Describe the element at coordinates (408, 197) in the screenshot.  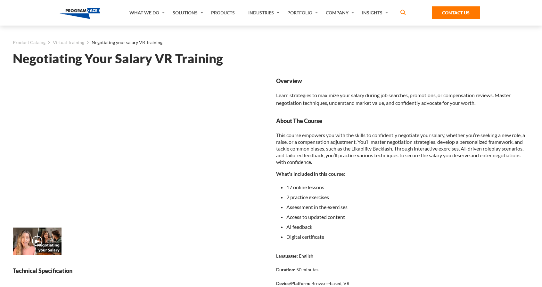
I see `li: 2 practice exercises` at that location.